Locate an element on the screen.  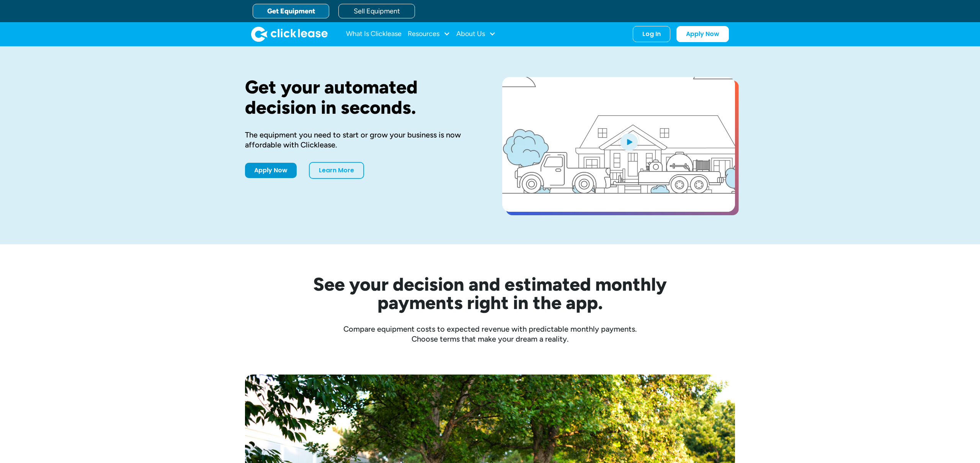
a: open lightbox is located at coordinates (618, 144).